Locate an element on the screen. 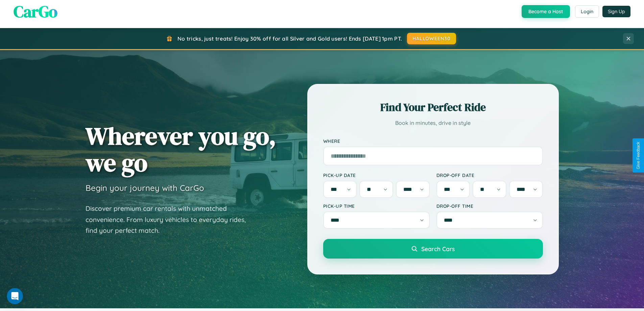 The width and height of the screenshot is (644, 311). label: Where is located at coordinates (433, 141).